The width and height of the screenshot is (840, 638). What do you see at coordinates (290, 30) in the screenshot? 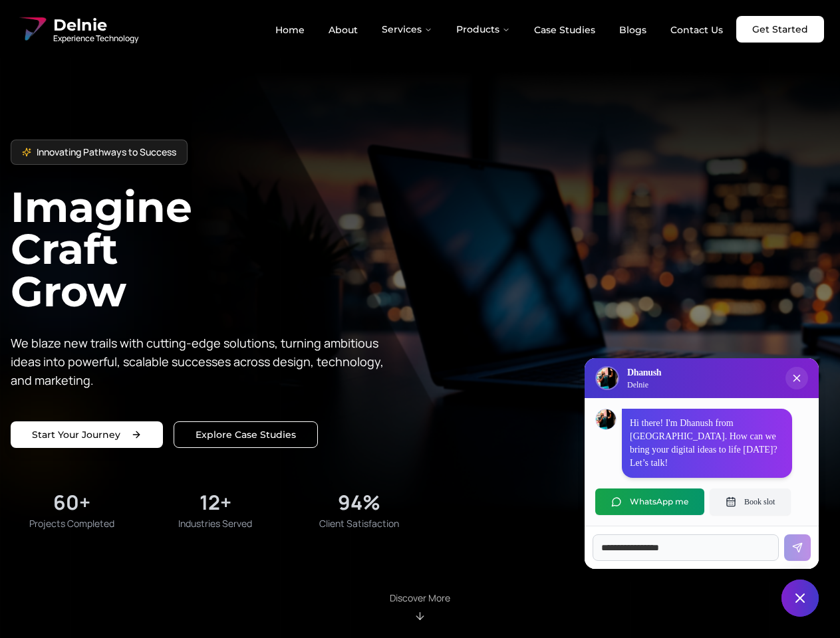
I see `a: Home` at bounding box center [290, 30].